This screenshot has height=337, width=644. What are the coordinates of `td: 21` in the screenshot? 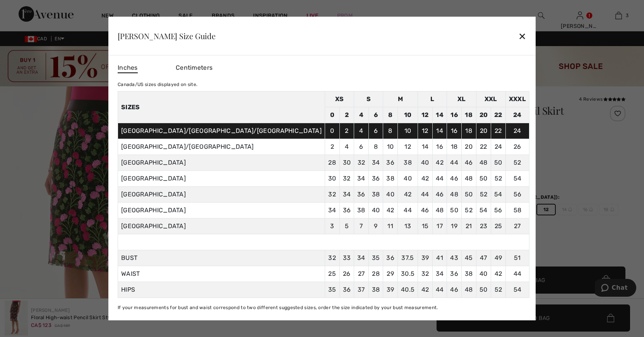 It's located at (468, 226).